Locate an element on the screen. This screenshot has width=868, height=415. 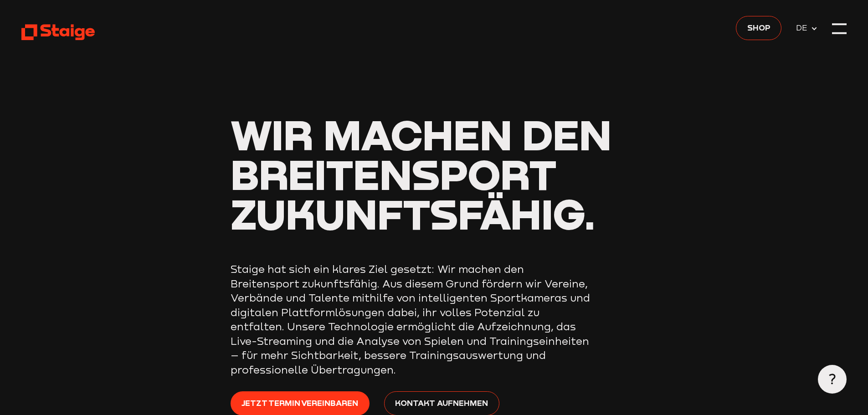
a: Shop is located at coordinates (759, 28).